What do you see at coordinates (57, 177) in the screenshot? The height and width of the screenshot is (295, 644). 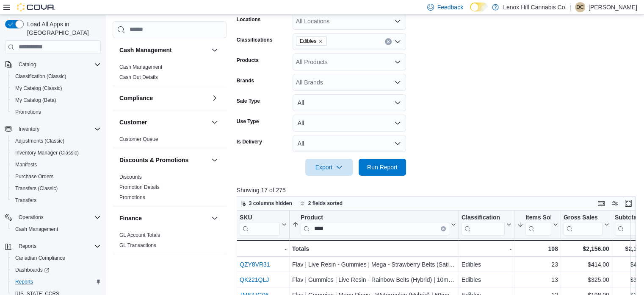 I see `button: Purchase Orders` at bounding box center [57, 177].